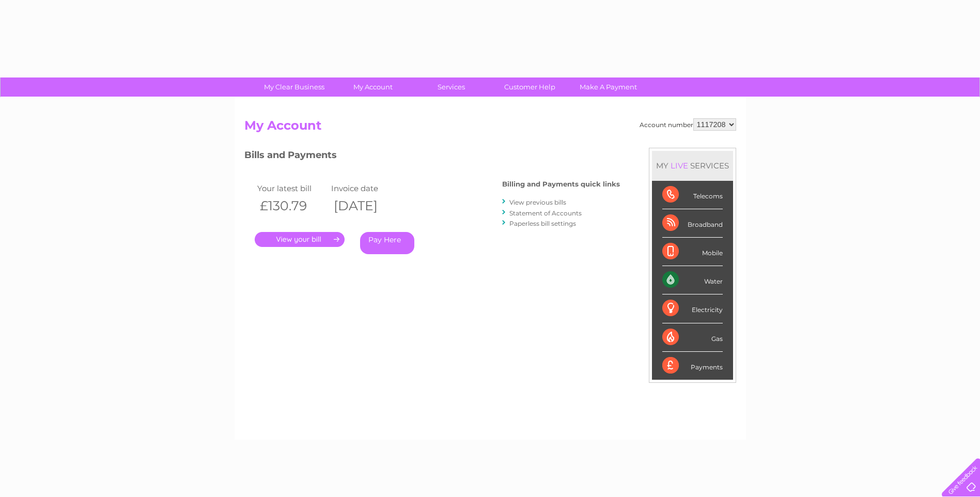 The image size is (980, 497). What do you see at coordinates (546, 212) in the screenshot?
I see `a: Statement of Accounts` at bounding box center [546, 212].